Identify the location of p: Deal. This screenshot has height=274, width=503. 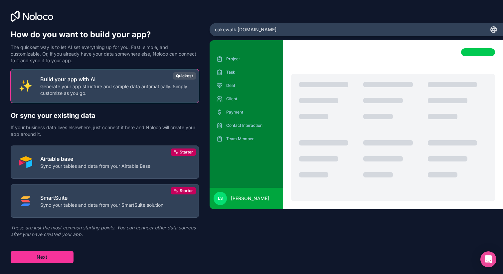
(251, 85).